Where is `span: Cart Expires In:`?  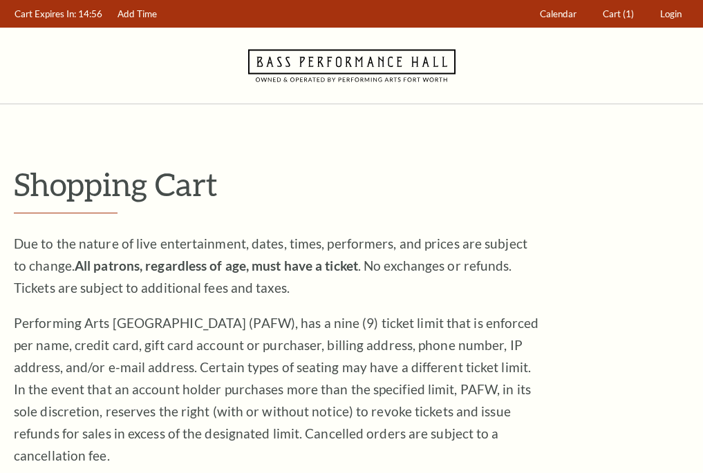
span: Cart Expires In: is located at coordinates (45, 14).